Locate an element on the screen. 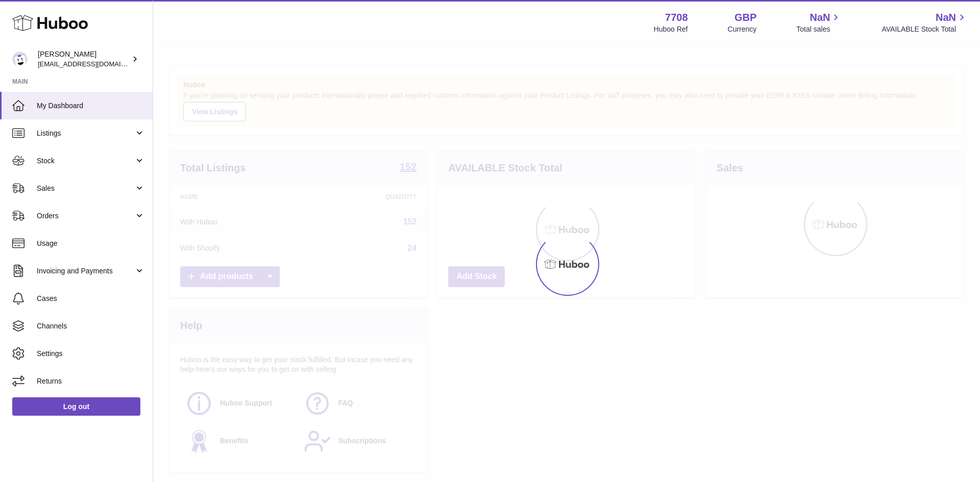  span: Cases is located at coordinates (91, 298).